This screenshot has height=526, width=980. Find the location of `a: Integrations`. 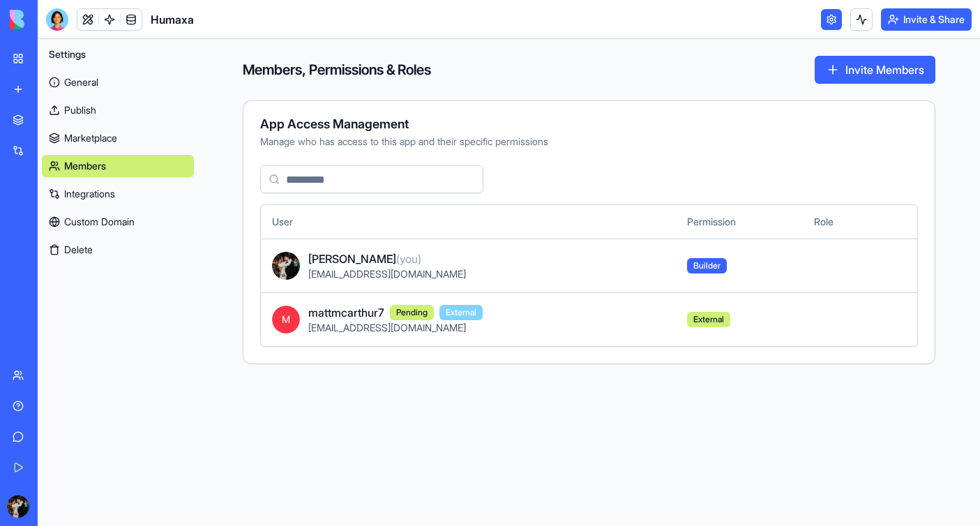

a: Integrations is located at coordinates (118, 194).